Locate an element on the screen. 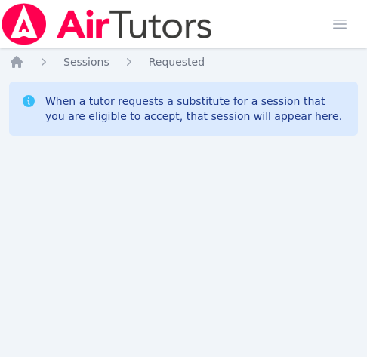 This screenshot has height=357, width=367. span: Requested is located at coordinates (177, 62).